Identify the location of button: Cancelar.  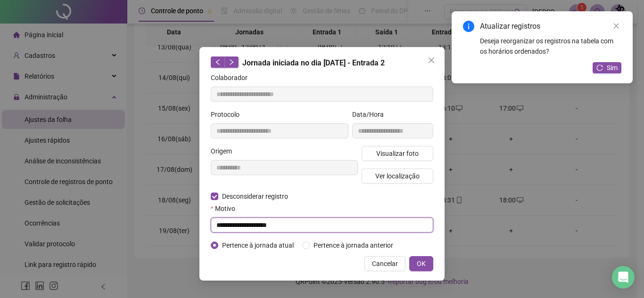
(385, 264).